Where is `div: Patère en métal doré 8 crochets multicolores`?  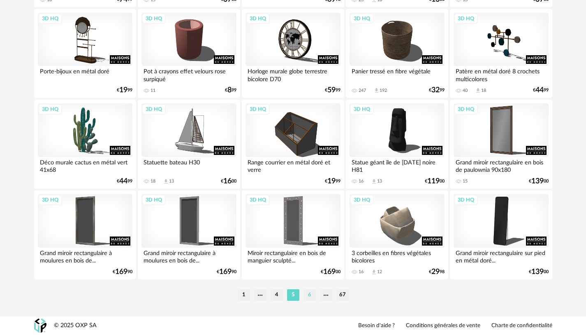 div: Patère en métal doré 8 crochets multicolores is located at coordinates (501, 74).